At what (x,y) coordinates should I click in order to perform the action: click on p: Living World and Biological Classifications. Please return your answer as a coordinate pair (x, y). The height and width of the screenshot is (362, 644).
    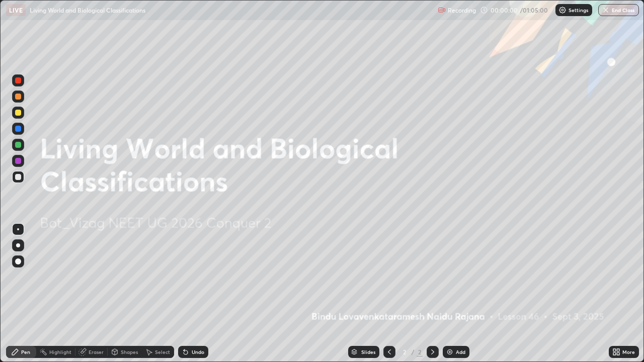
    Looking at the image, I should click on (87, 10).